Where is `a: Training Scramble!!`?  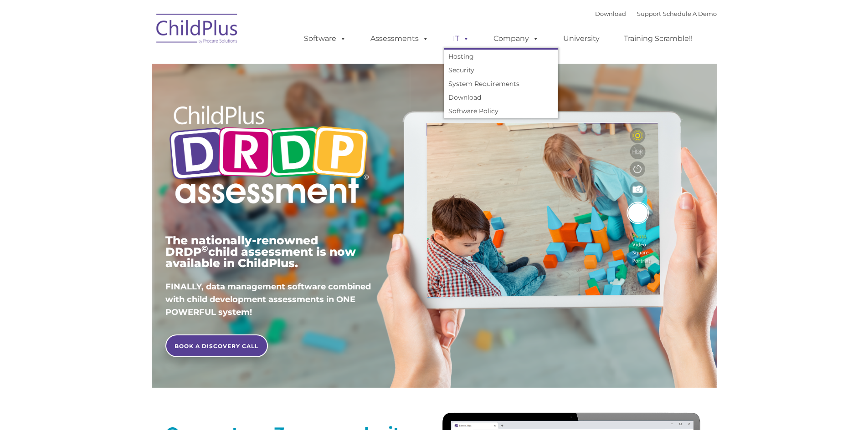 a: Training Scramble!! is located at coordinates (658, 39).